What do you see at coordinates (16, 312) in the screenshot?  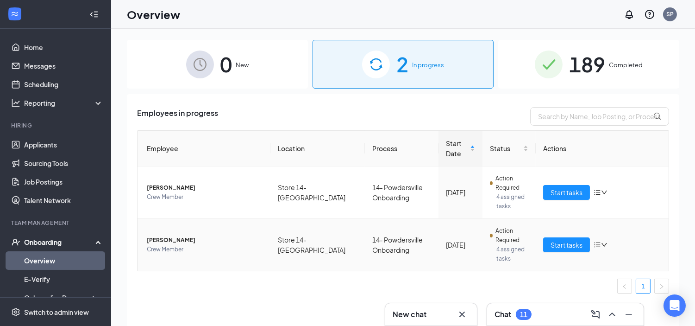 I see `svg: Settings` at bounding box center [16, 312].